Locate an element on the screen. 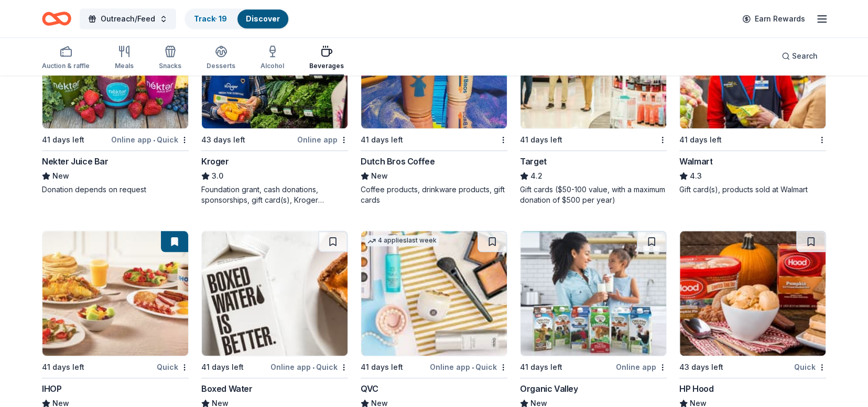 Image resolution: width=868 pixels, height=407 pixels. div: Organic Valley is located at coordinates (549, 389).